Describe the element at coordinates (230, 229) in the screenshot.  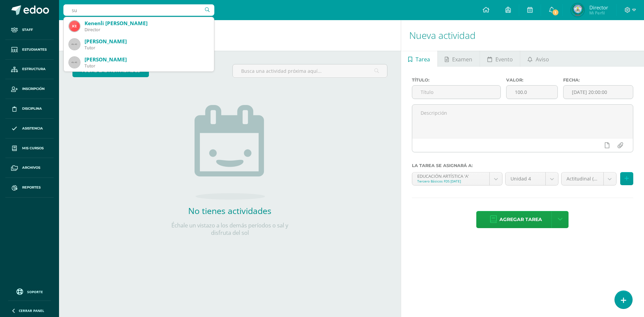
I see `p: Échale un vistazo a los demás períodos o sal y disfruta del sol` at that location.